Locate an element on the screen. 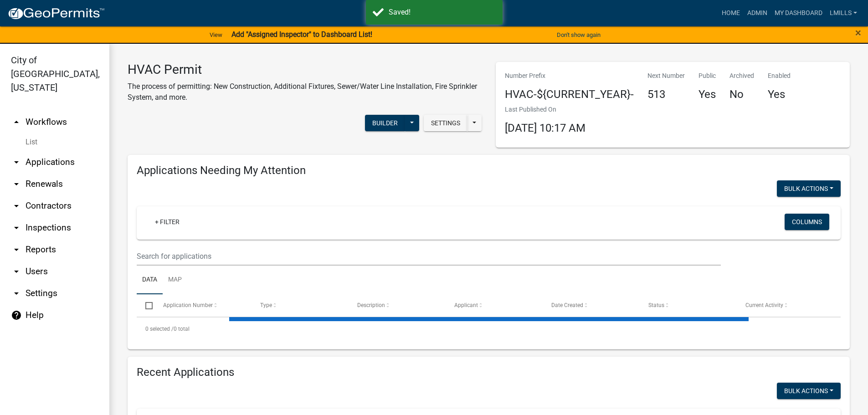 The height and width of the screenshot is (415, 868). a: Data is located at coordinates (149, 280).